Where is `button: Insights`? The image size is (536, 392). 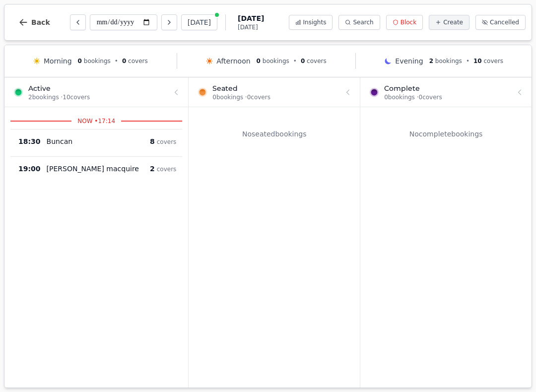 button: Insights is located at coordinates (311, 22).